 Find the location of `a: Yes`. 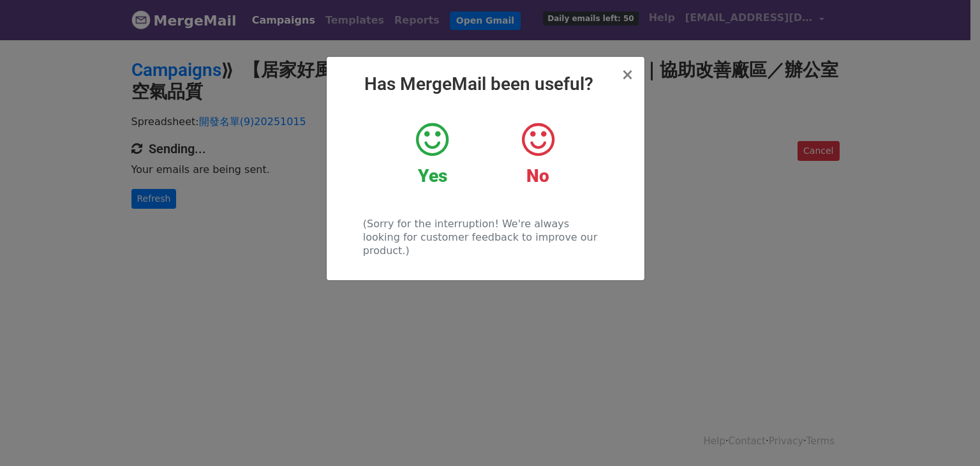

a: Yes is located at coordinates (432, 154).